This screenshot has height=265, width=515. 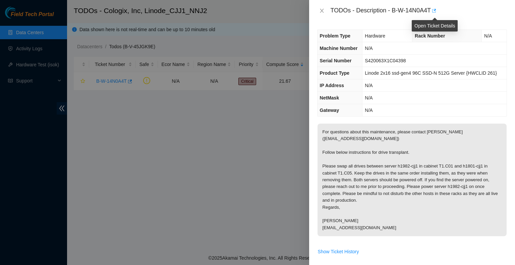 I want to click on span: Product Type, so click(x=334, y=73).